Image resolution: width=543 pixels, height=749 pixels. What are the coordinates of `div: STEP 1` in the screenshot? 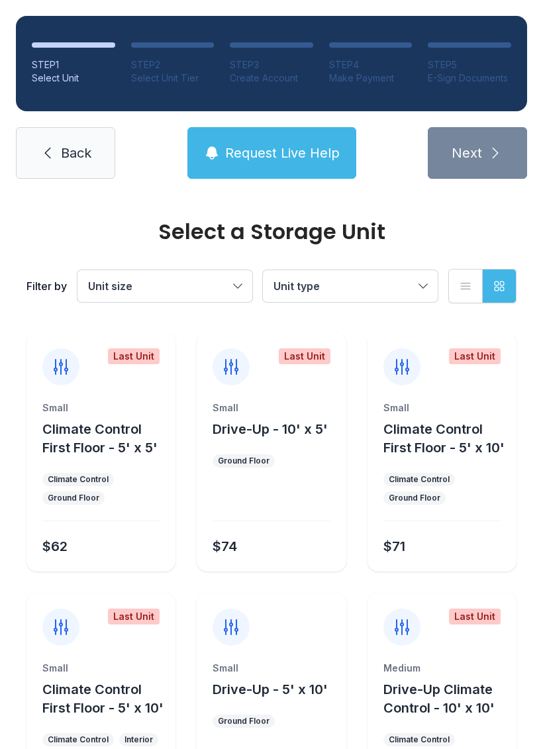 It's located at (74, 65).